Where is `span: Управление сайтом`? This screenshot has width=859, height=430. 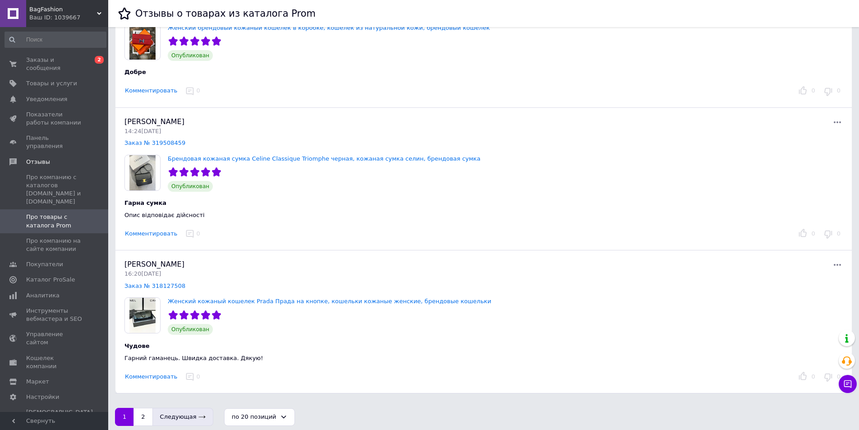 span: Управление сайтом is located at coordinates (55, 338).